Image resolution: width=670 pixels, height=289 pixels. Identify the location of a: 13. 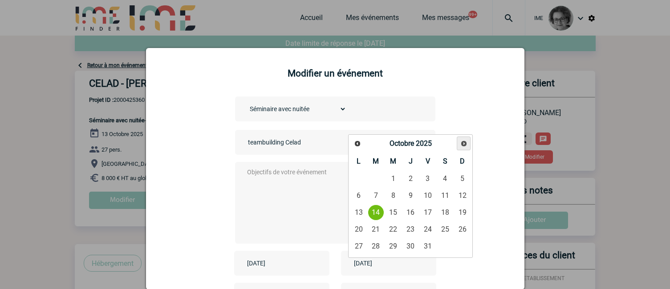
(358, 213).